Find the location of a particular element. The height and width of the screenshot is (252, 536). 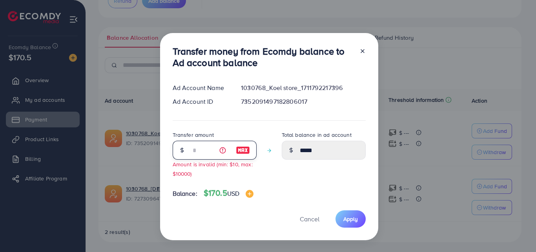

button: Apply is located at coordinates (351, 218).